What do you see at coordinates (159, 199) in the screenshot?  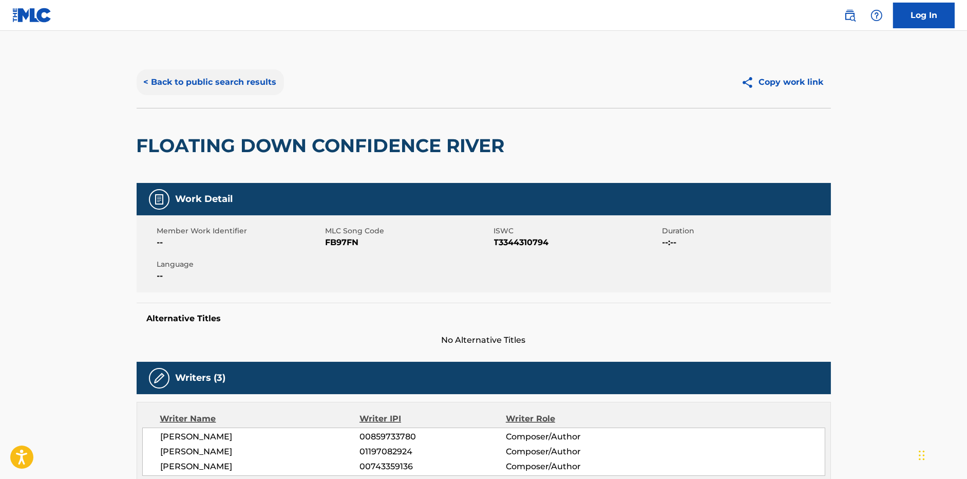 I see `img: Work Detail` at bounding box center [159, 199].